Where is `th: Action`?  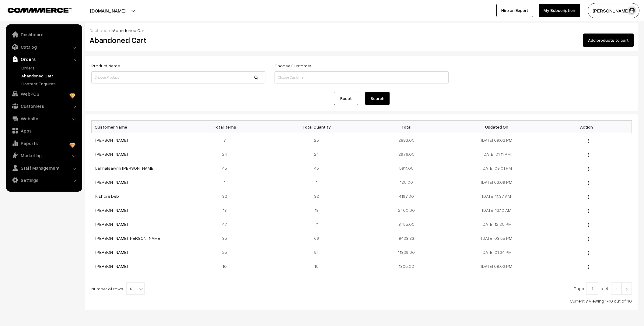
th: Action is located at coordinates (587, 127).